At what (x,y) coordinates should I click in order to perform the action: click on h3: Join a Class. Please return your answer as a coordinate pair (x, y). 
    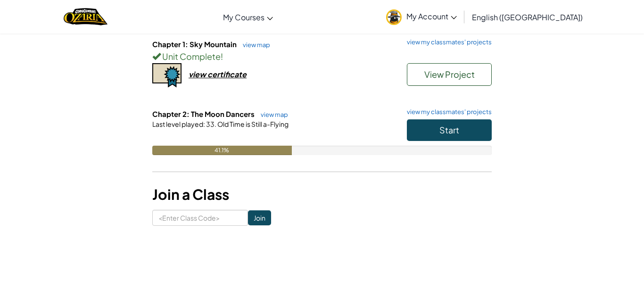
    Looking at the image, I should click on (322, 194).